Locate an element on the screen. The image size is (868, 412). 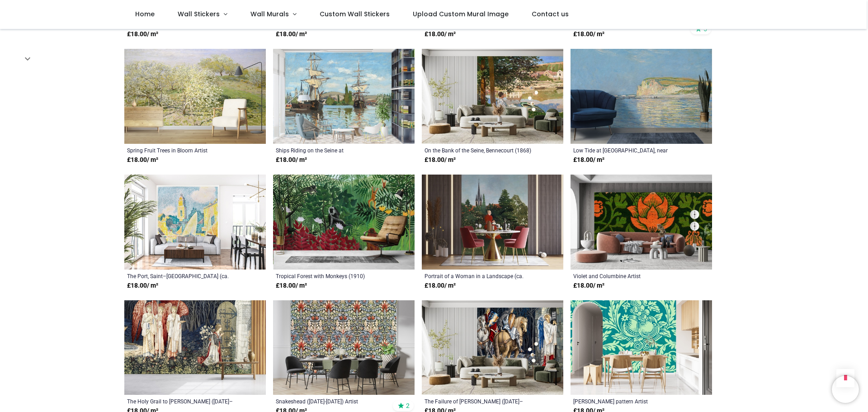
span: Custom Wall Stickers is located at coordinates (354, 14).